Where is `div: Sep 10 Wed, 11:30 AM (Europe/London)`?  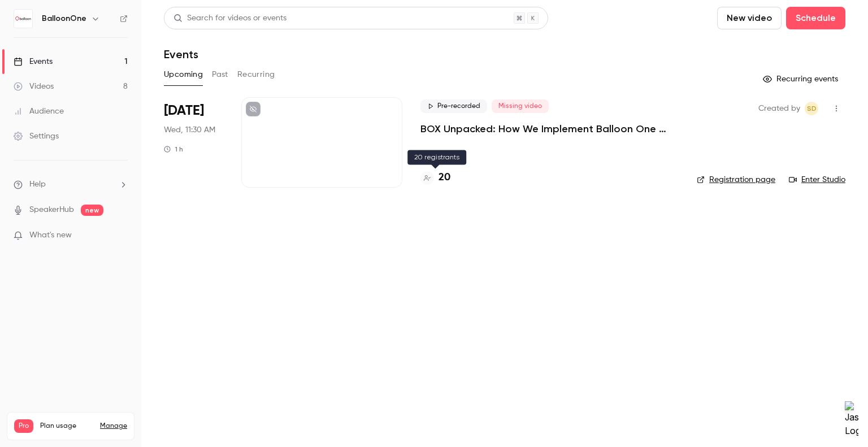 div: Sep 10 Wed, 11:30 AM (Europe/London) is located at coordinates (194, 142).